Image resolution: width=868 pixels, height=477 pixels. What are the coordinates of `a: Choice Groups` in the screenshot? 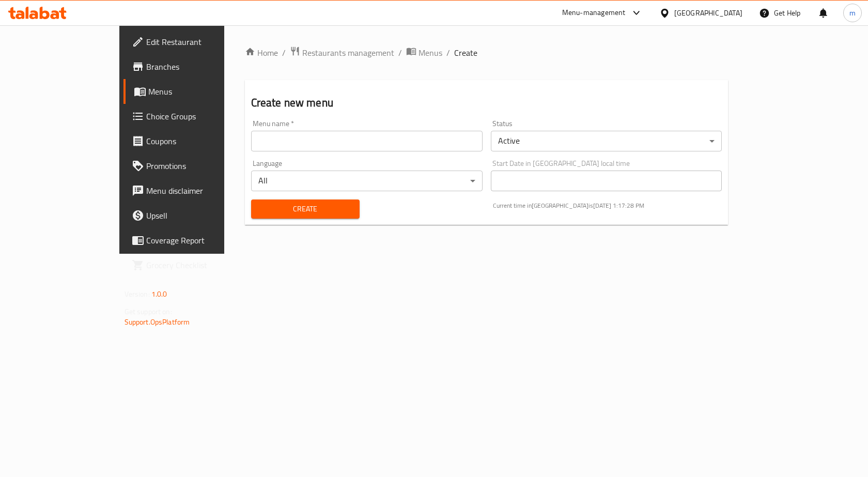 It's located at (194, 116).